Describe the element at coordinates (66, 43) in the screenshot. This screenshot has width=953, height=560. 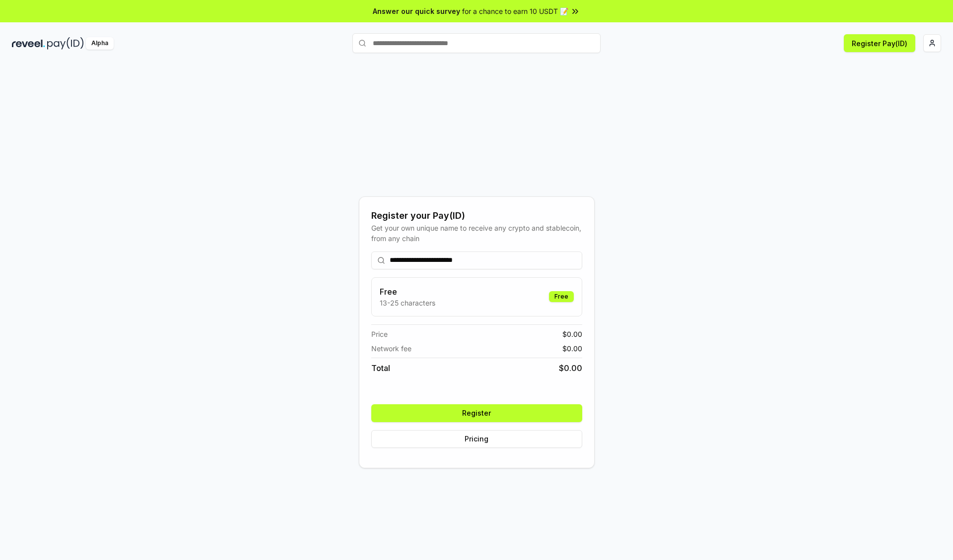
I see `img: pay_id` at that location.